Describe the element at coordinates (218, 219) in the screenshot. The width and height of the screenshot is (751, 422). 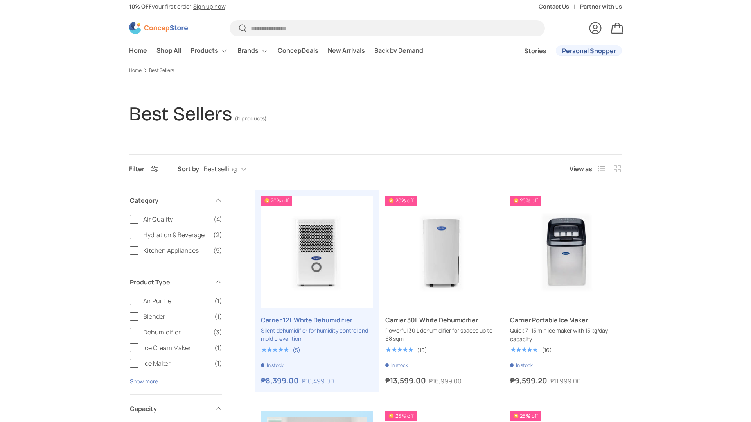
I see `span: (4)` at that location.